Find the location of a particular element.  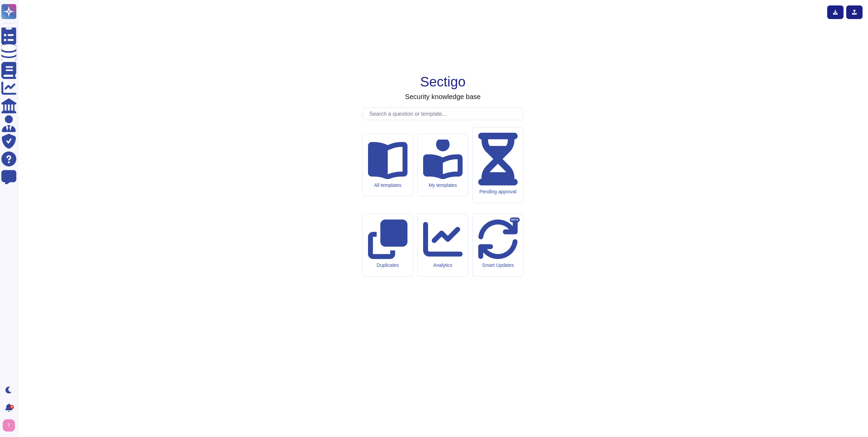

div: Analytics is located at coordinates (443, 265).